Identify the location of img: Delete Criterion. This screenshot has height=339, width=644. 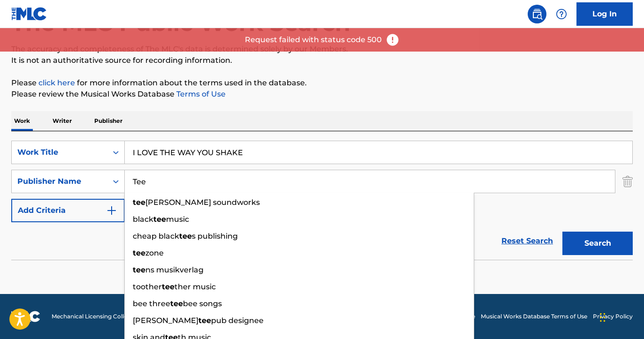
(627, 181).